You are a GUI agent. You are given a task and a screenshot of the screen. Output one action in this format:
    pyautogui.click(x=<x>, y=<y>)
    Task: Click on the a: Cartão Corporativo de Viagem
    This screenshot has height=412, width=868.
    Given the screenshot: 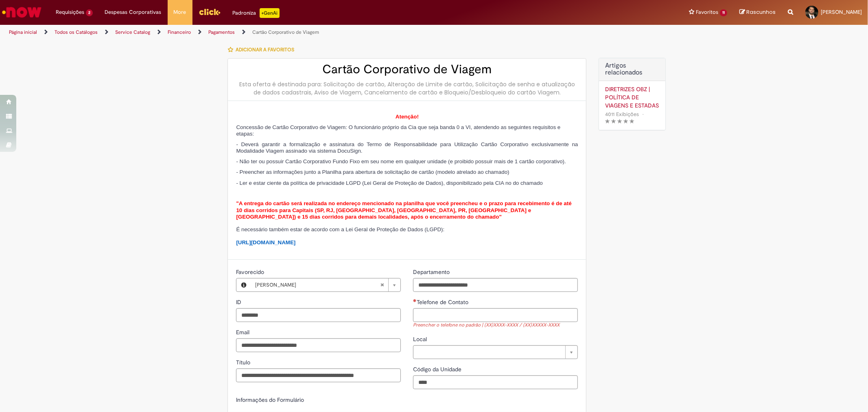 What is the action you would take?
    pyautogui.click(x=286, y=32)
    